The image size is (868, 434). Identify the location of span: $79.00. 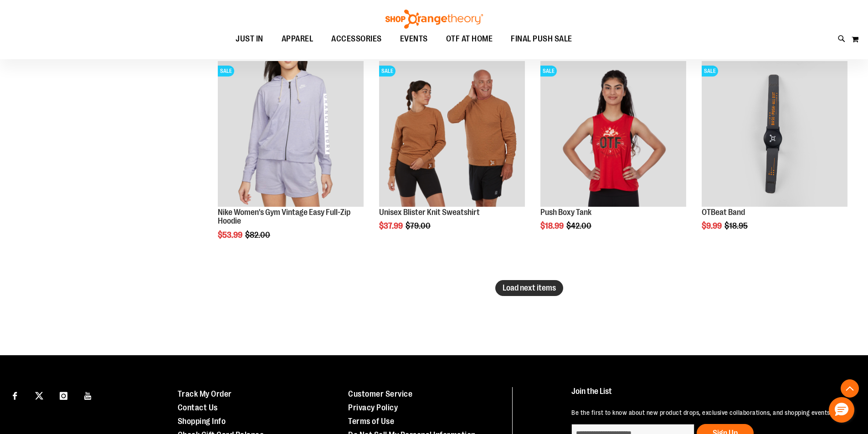
(419, 226).